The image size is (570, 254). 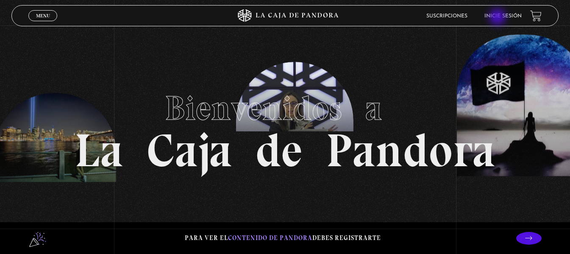 What do you see at coordinates (283, 238) in the screenshot?
I see `p: Para ver el debes registrarte` at bounding box center [283, 238].